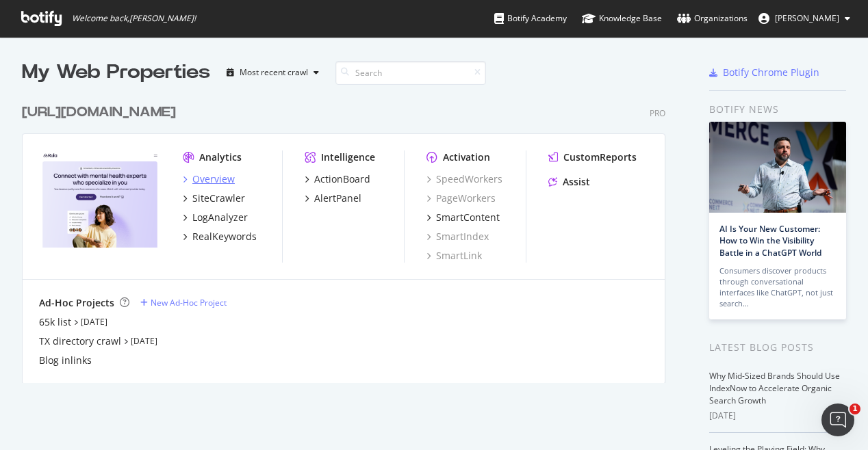 The width and height of the screenshot is (868, 450). What do you see at coordinates (457, 236) in the screenshot?
I see `a: SmartIndex` at bounding box center [457, 236].